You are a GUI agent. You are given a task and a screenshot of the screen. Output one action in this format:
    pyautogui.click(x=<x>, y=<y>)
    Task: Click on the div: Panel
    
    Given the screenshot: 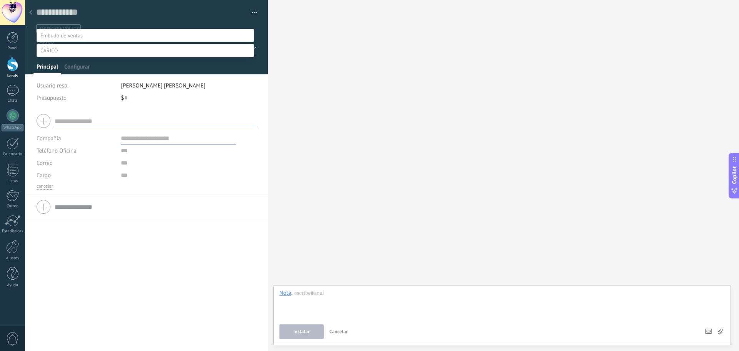 What is the action you would take?
    pyautogui.click(x=13, y=48)
    